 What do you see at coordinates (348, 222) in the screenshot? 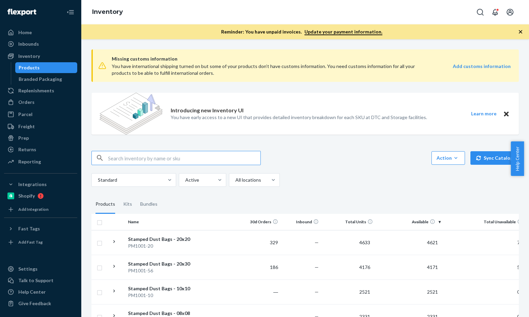
I see `th: Total Units` at bounding box center [348, 222].